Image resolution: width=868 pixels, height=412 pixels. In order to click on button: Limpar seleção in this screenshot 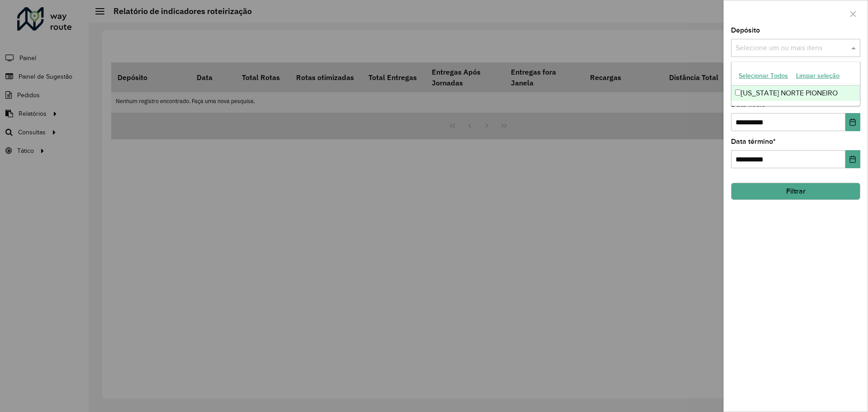, I will do `click(818, 76)`.